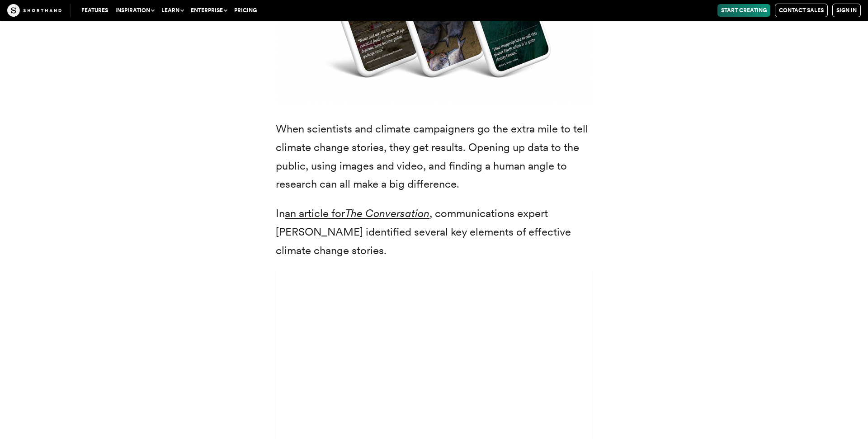 Image resolution: width=868 pixels, height=439 pixels. I want to click on button: Learn, so click(172, 10).